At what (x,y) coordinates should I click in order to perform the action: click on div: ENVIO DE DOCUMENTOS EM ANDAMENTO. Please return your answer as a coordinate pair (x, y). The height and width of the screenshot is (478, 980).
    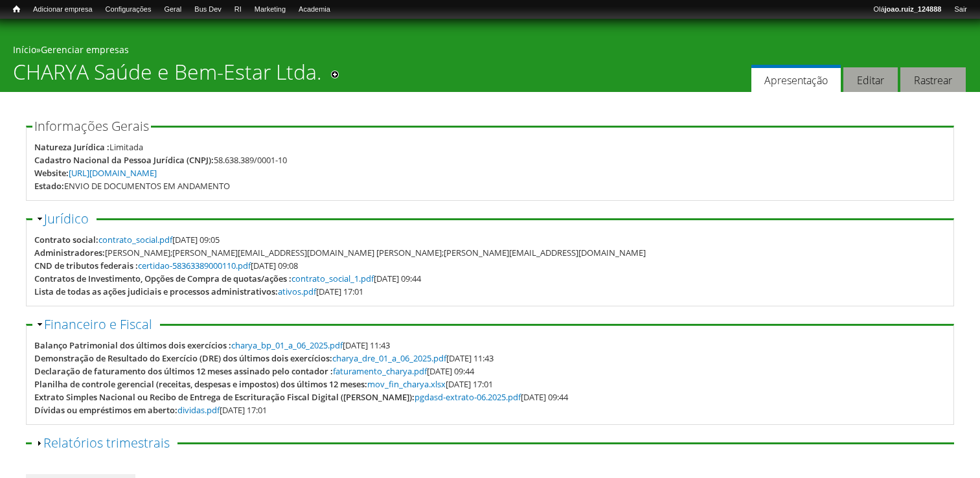
    Looking at the image, I should click on (147, 186).